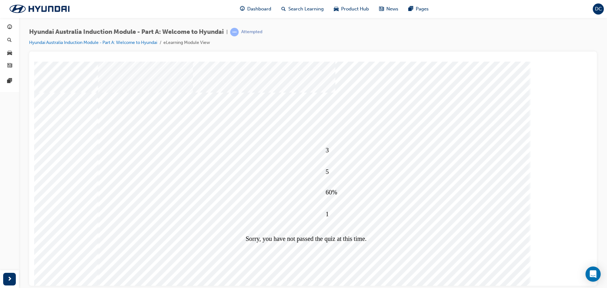  What do you see at coordinates (255, 9) in the screenshot?
I see `a: guage-iconDashboard` at bounding box center [255, 9].